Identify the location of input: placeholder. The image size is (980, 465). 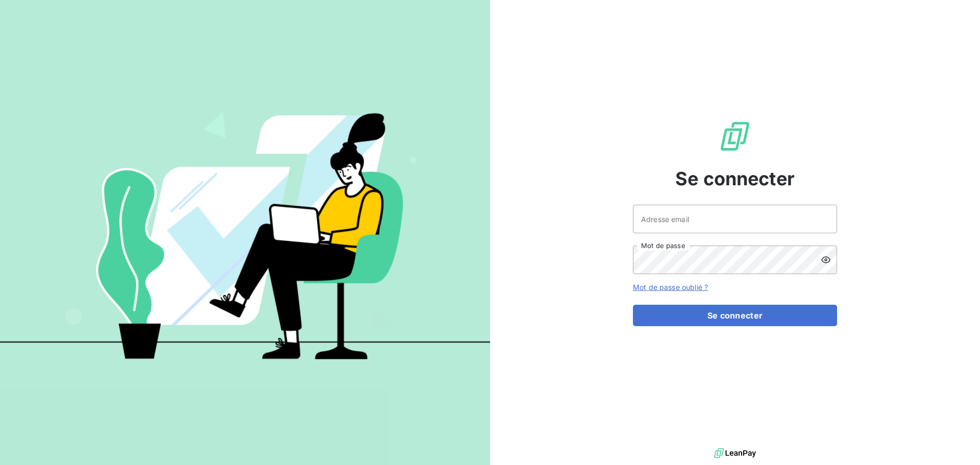
(735, 219).